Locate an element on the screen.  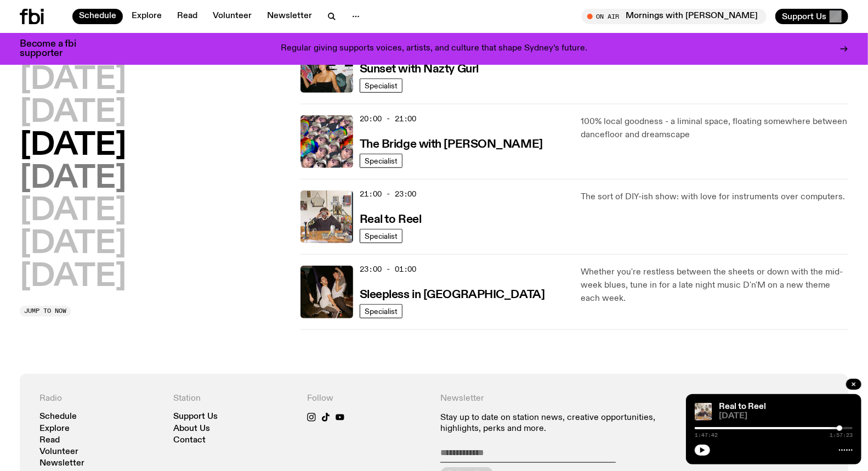
a: Contact is located at coordinates (189, 440).